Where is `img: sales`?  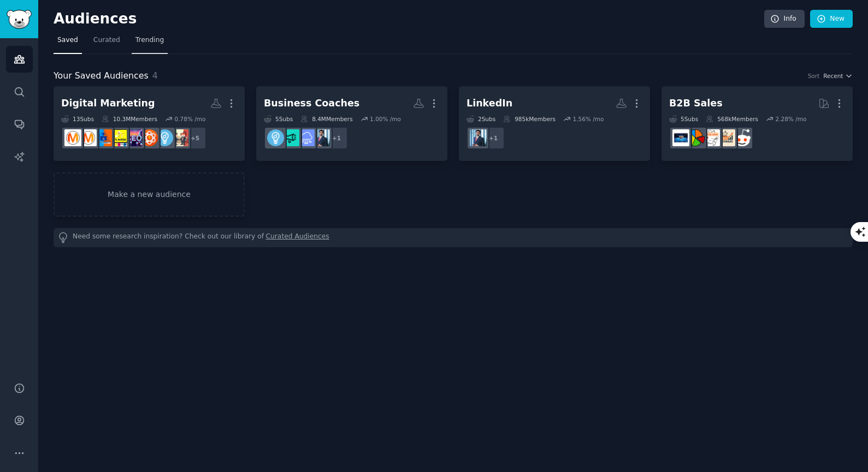 img: sales is located at coordinates (742, 138).